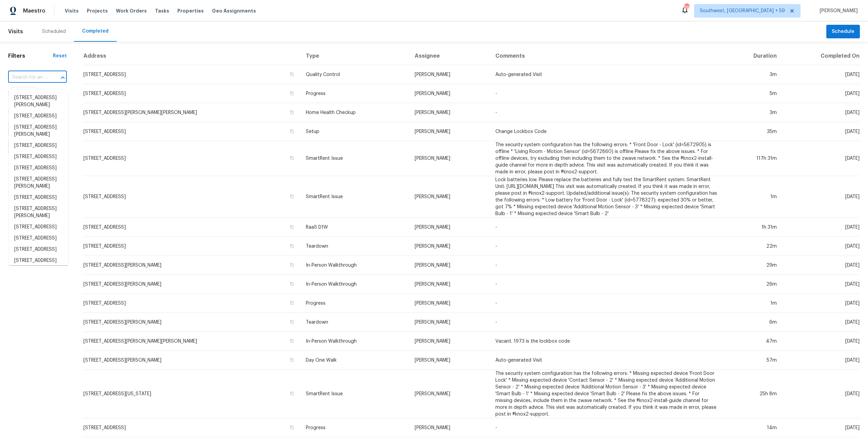 The width and height of the screenshot is (868, 439). Describe the element at coordinates (753, 303) in the screenshot. I see `td: 1m` at that location.